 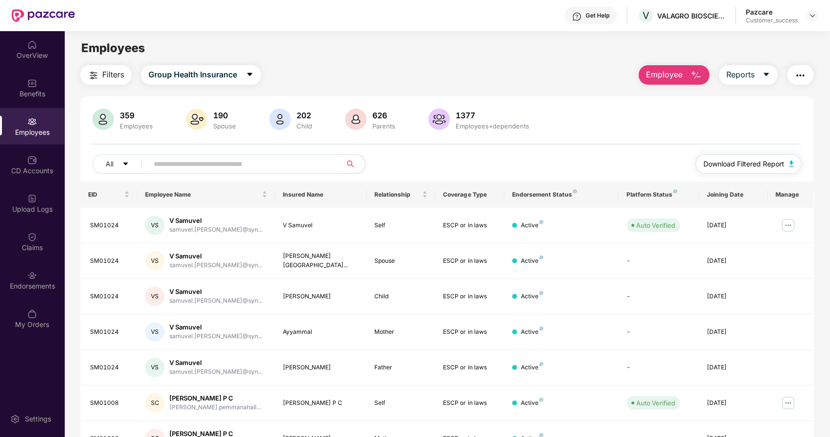 What do you see at coordinates (401, 195) in the screenshot?
I see `th: Relationship` at bounding box center [401, 195].